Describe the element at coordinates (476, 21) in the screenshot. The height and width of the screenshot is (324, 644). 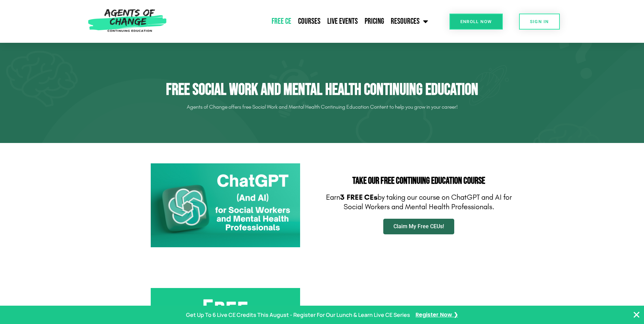
I see `a: Enroll Now` at that location.